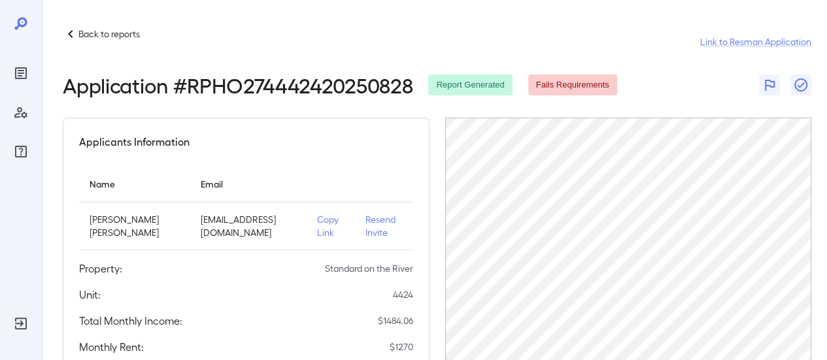 The height and width of the screenshot is (360, 827). Describe the element at coordinates (248, 184) in the screenshot. I see `th: Email` at that location.